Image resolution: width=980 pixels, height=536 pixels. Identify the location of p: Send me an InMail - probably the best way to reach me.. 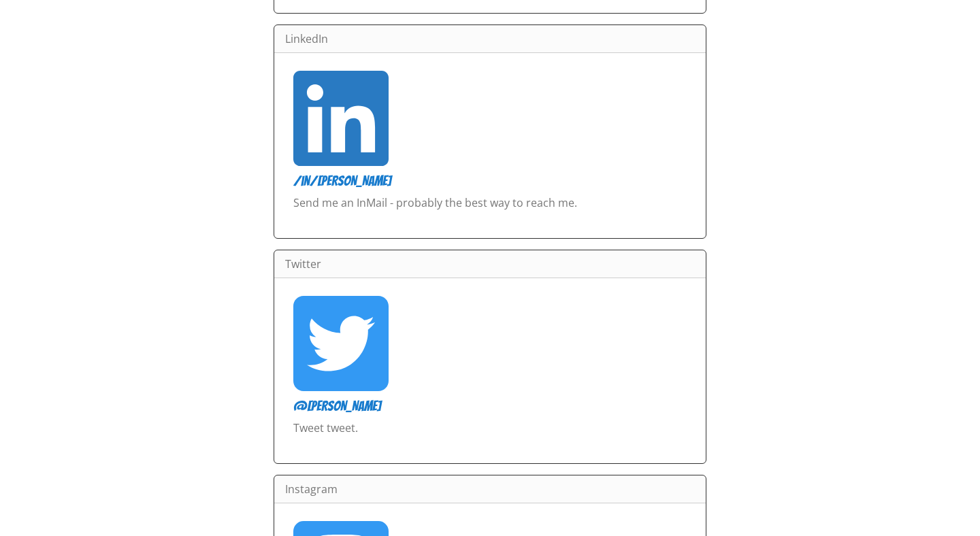
(490, 211).